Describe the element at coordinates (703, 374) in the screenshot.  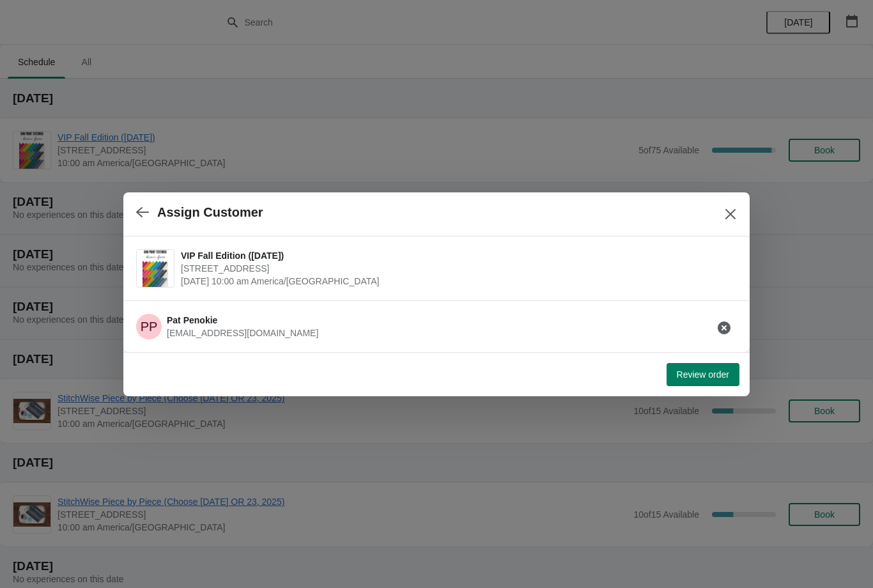
I see `span: Review order` at that location.